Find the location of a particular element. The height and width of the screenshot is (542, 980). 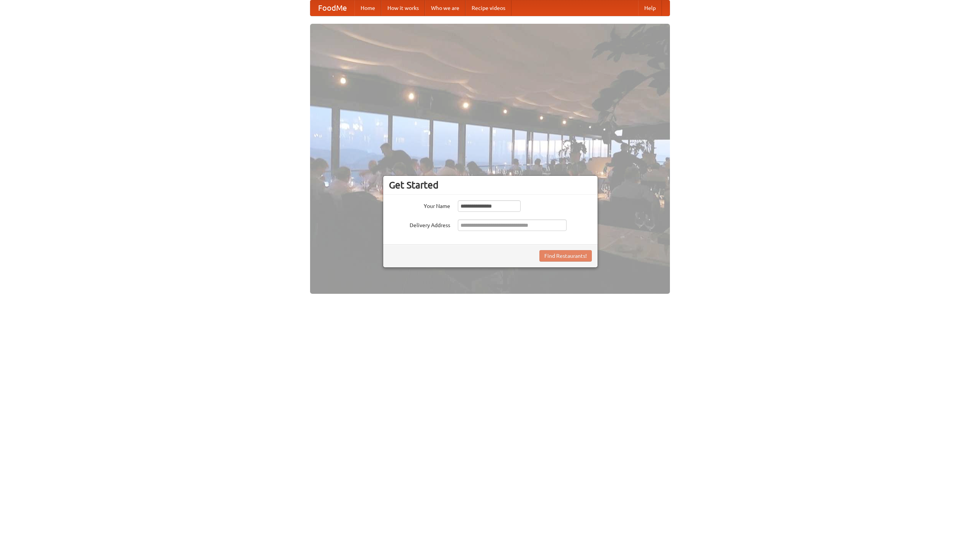

a: Home is located at coordinates (368, 8).